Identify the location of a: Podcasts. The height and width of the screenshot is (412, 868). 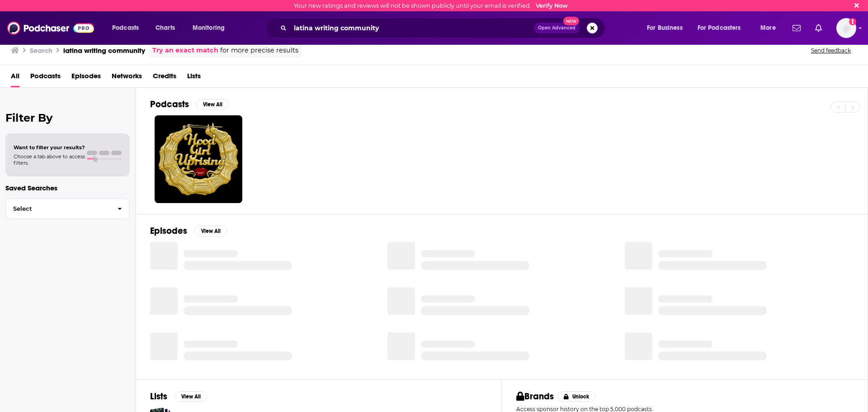
(45, 78).